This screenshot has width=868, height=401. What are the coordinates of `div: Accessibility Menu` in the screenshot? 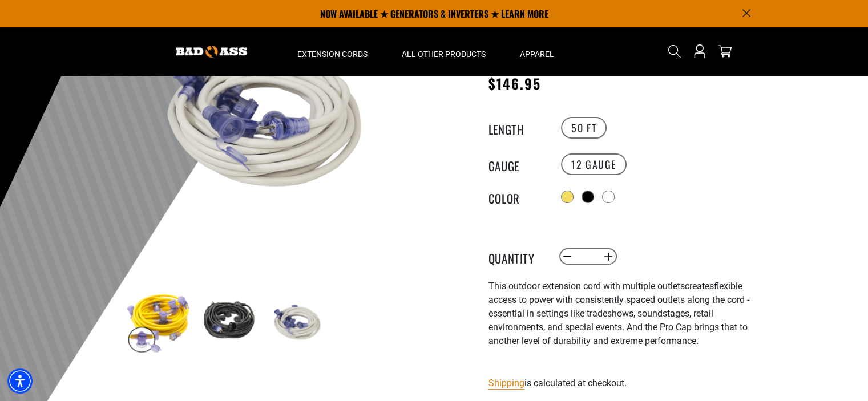 It's located at (20, 381).